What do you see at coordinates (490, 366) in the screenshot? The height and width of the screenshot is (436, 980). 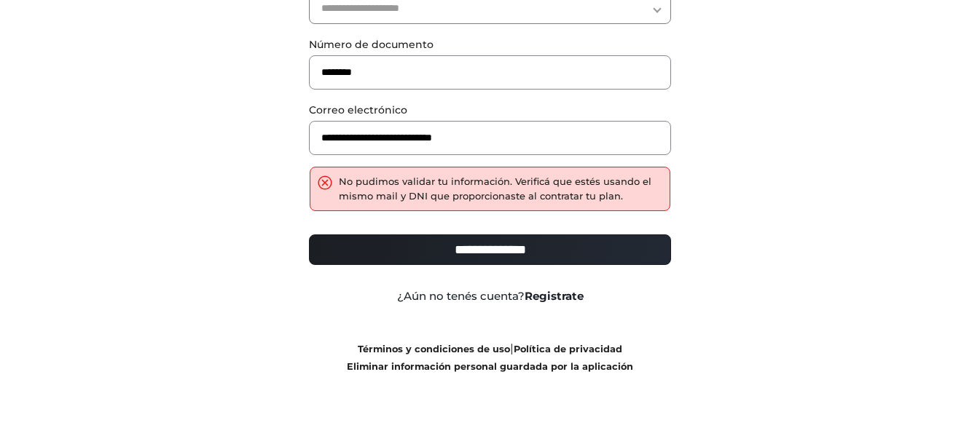 I see `a: Eliminar información personal guardada por la aplicación` at bounding box center [490, 366].